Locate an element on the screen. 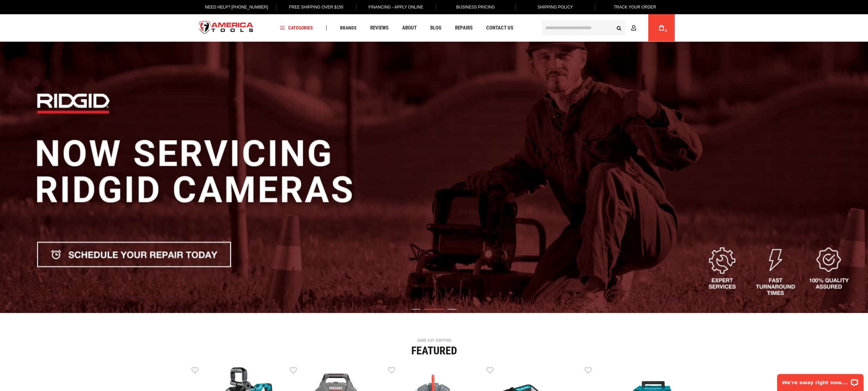  a: Contact Us is located at coordinates (500, 28).